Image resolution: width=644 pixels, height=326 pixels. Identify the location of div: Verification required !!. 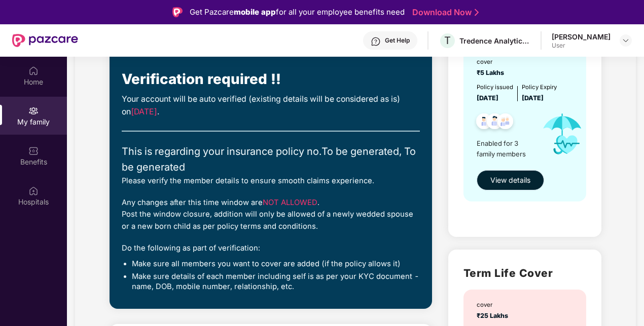
(270, 80).